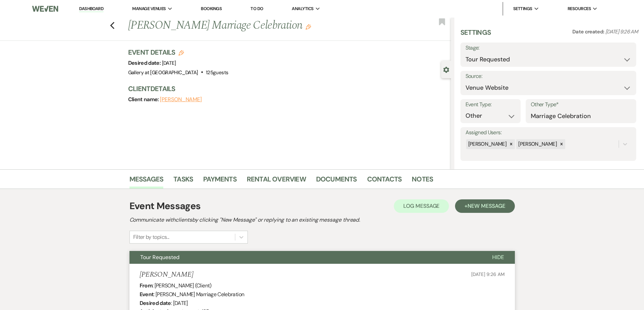 The height and width of the screenshot is (310, 644). I want to click on h3: Client Details, so click(286, 89).